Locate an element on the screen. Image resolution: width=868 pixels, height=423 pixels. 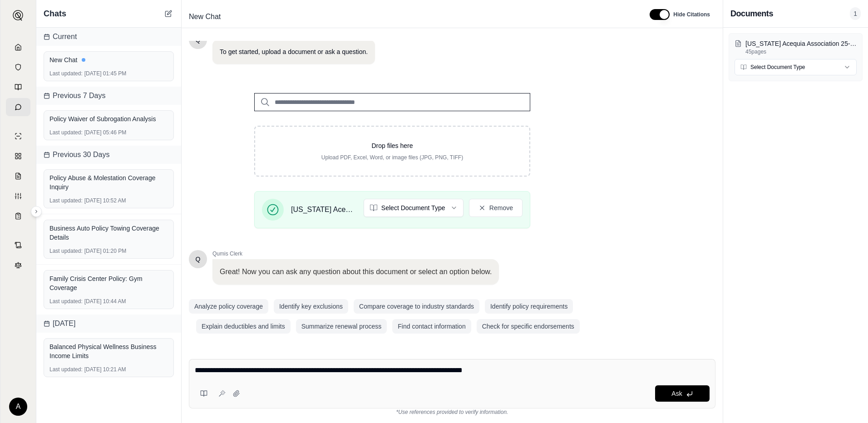
span: Hello is located at coordinates (198, 259).